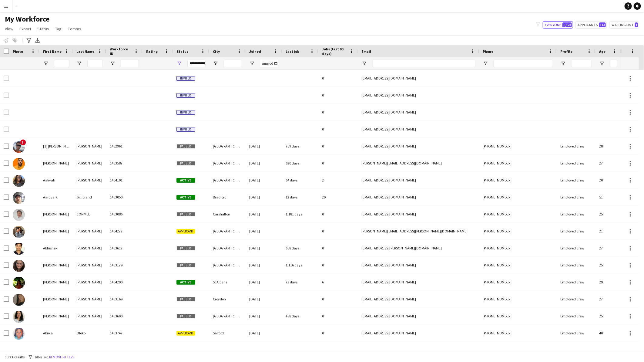  Describe the element at coordinates (124, 282) in the screenshot. I see `div: 1464290` at that location.